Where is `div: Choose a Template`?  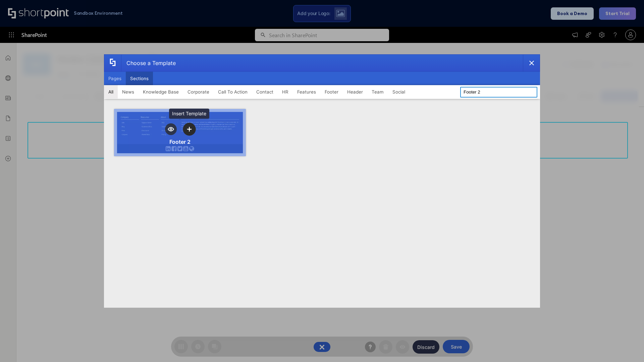
div: Choose a Template is located at coordinates (148, 63).